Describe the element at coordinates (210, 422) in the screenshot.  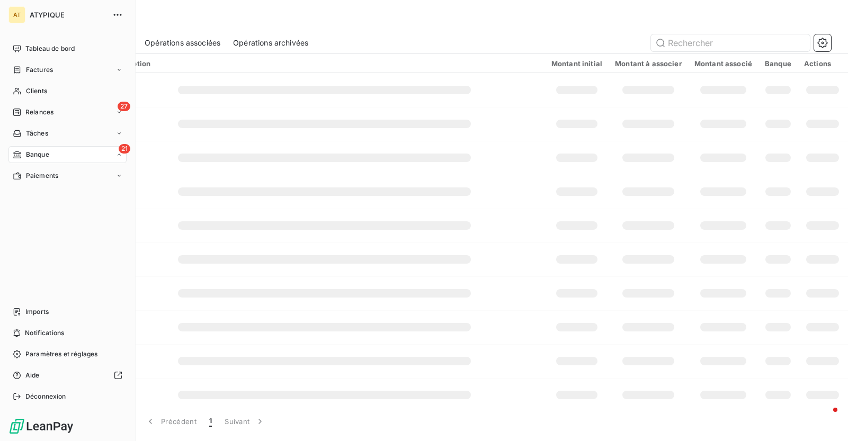
I see `span: 1` at that location.